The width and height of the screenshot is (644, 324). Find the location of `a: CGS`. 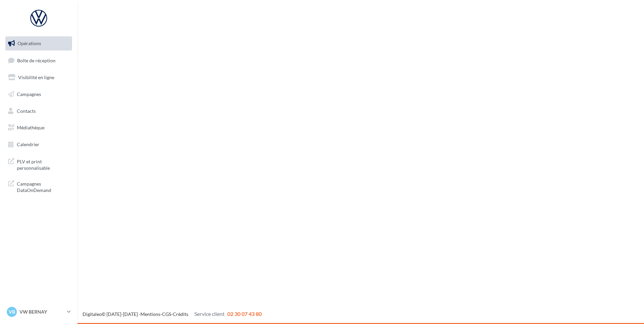

a: CGS is located at coordinates (166, 314).